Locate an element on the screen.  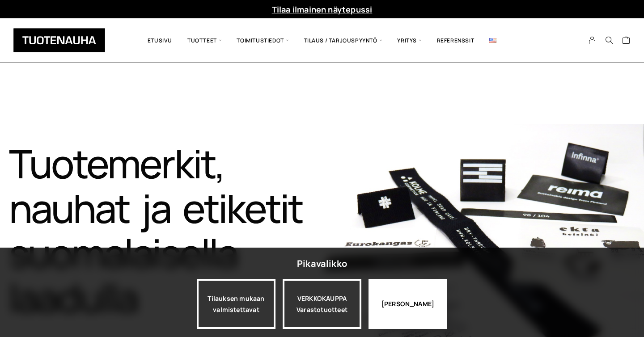
a: Referenssit is located at coordinates (456, 40).